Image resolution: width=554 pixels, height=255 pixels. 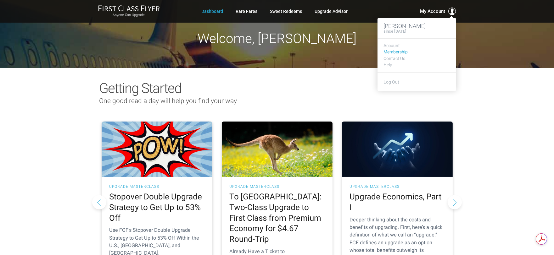 I want to click on button: My Account, so click(x=438, y=11).